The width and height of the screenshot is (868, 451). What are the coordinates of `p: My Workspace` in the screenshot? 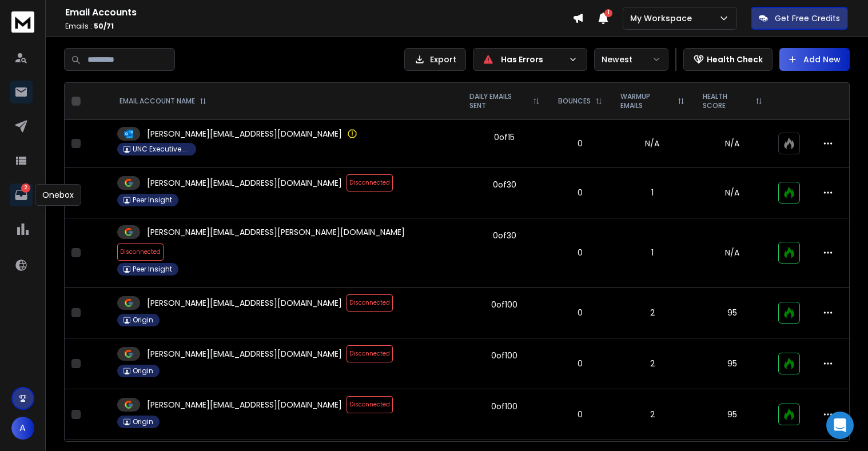 It's located at (663, 18).